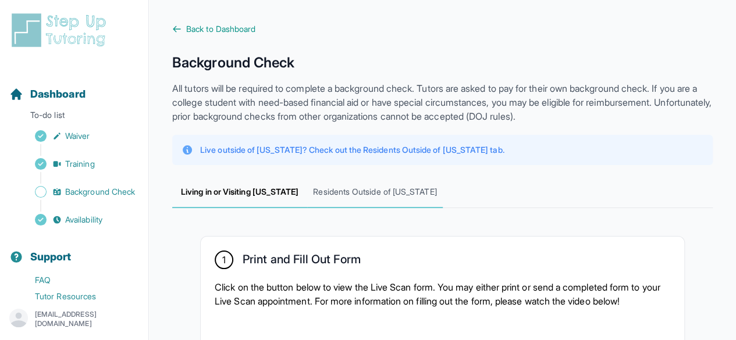 The width and height of the screenshot is (736, 340). Describe the element at coordinates (442, 29) in the screenshot. I see `a: Back to Dashboard` at that location.